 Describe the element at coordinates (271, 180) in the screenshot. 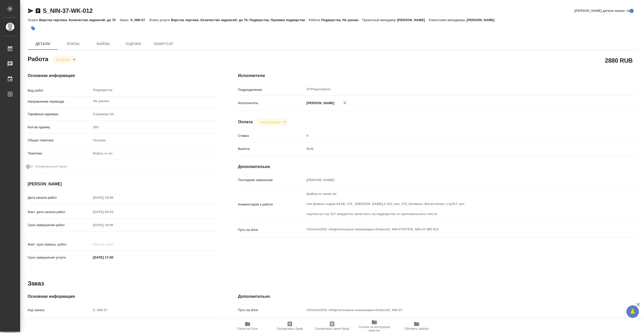

I see `p: Последнее изменение` at that location.